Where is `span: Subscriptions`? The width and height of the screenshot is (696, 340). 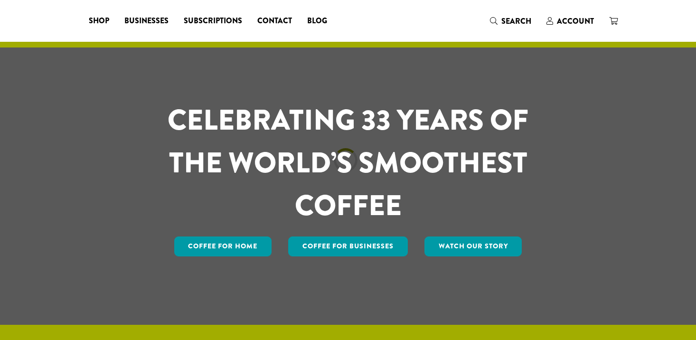
span: Subscriptions is located at coordinates (213, 21).